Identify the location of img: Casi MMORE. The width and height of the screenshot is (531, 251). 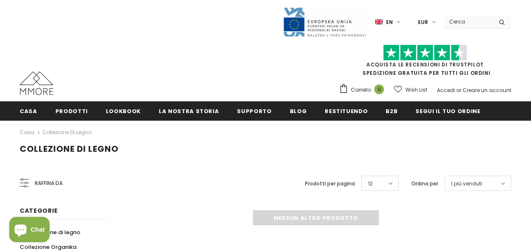
(37, 83).